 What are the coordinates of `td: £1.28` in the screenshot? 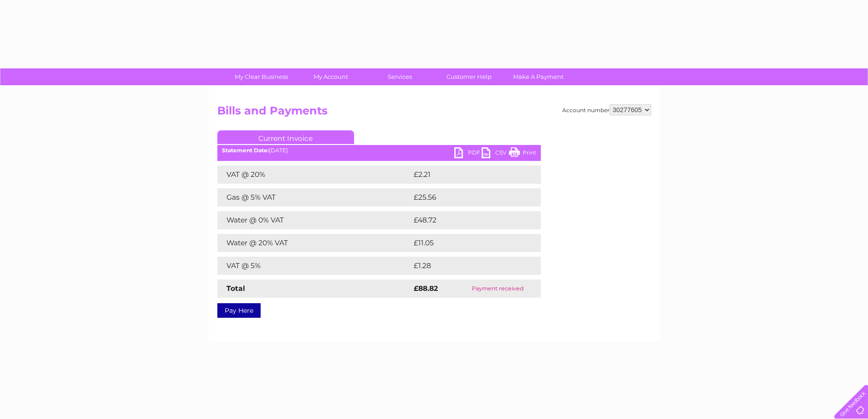 It's located at (465, 266).